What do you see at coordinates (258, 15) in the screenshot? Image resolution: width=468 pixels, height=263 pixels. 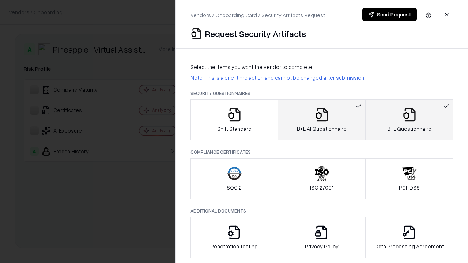 I see `p: Vendors / Onboarding Card / Security Artifacts Request` at bounding box center [258, 15].